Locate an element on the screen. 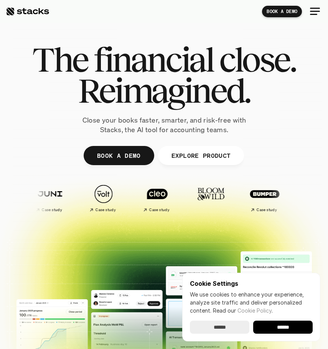  p: EXPLORE PRODUCT is located at coordinates (201, 156).